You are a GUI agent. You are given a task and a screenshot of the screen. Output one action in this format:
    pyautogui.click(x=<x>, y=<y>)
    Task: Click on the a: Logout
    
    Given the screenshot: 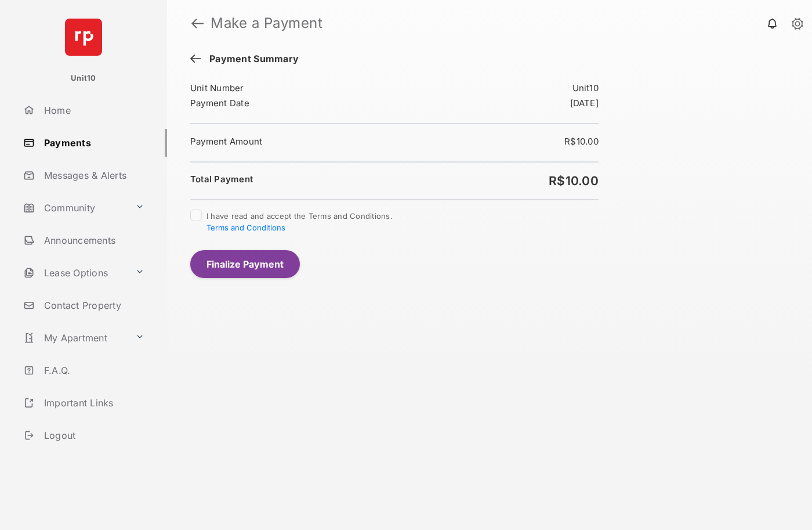 What is the action you would take?
    pyautogui.click(x=92, y=436)
    